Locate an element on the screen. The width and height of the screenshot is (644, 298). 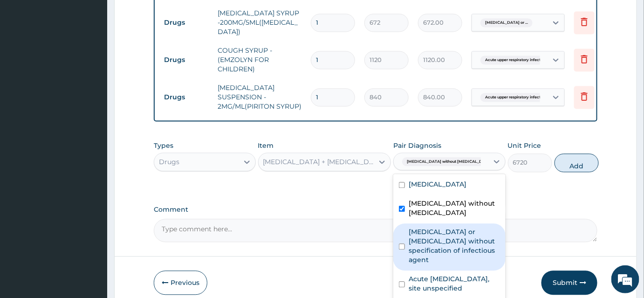
div: Chat with us now is located at coordinates (103, 58).